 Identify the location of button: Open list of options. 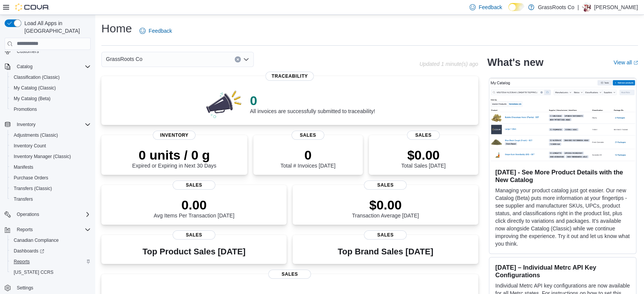
(246, 59).